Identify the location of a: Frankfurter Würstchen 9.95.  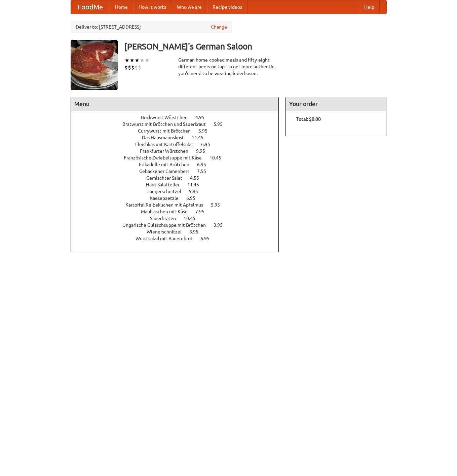
(178, 151).